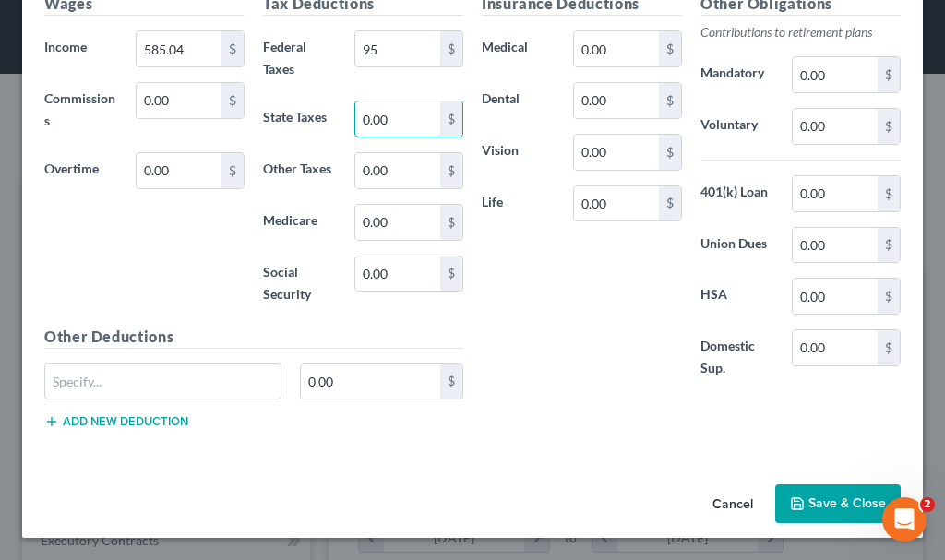 The image size is (945, 560). What do you see at coordinates (299, 222) in the screenshot?
I see `label: Medicare` at bounding box center [299, 222].